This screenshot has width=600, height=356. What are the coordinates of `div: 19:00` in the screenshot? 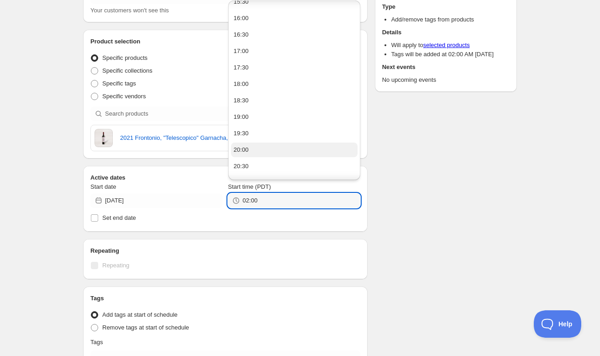 It's located at (241, 117).